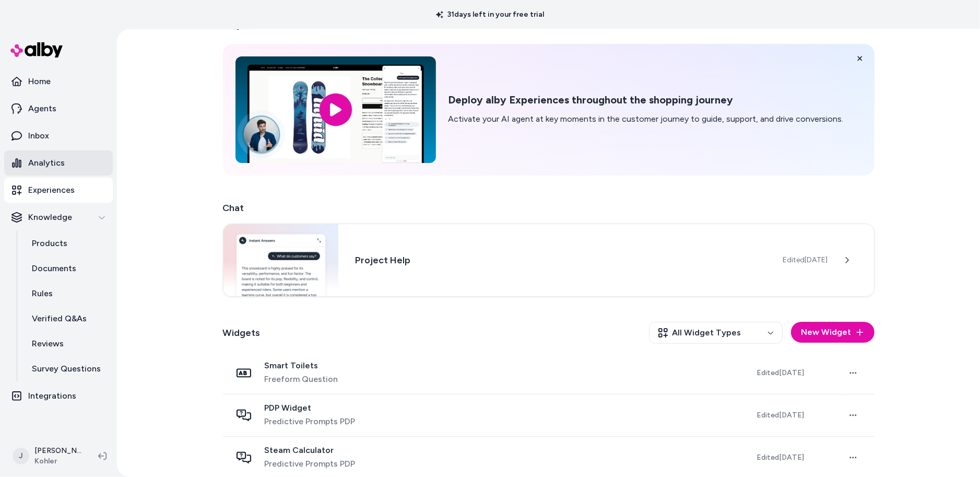  I want to click on h2: Widgets, so click(242, 333).